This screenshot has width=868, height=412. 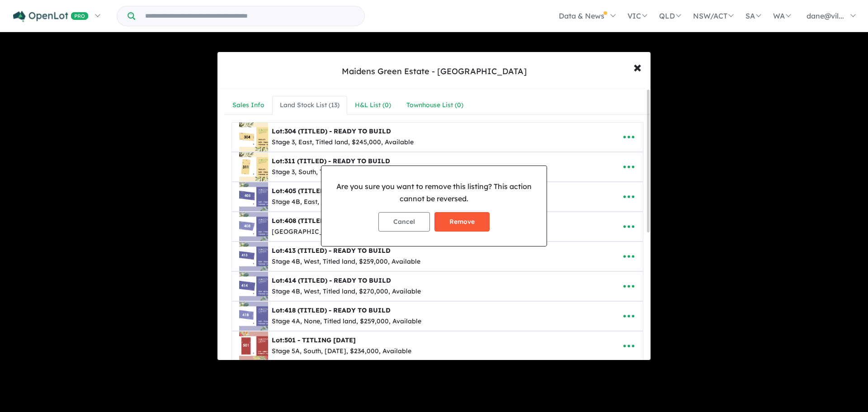 I want to click on p: Are you sure you want to remove this listing? This action cannot be reversed., so click(x=434, y=193).